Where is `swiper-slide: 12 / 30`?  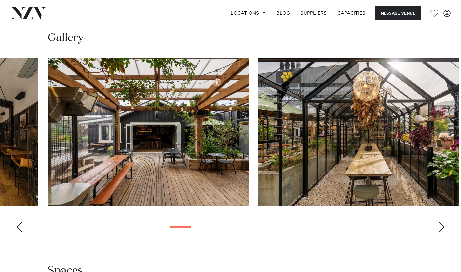
swiper-slide: 12 / 30 is located at coordinates (359, 132).